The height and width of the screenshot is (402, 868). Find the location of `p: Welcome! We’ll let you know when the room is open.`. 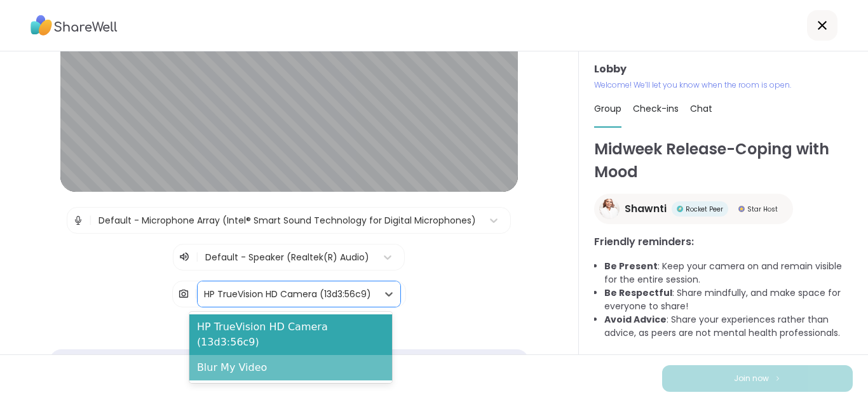

p: Welcome! We’ll let you know when the room is open. is located at coordinates (723, 85).